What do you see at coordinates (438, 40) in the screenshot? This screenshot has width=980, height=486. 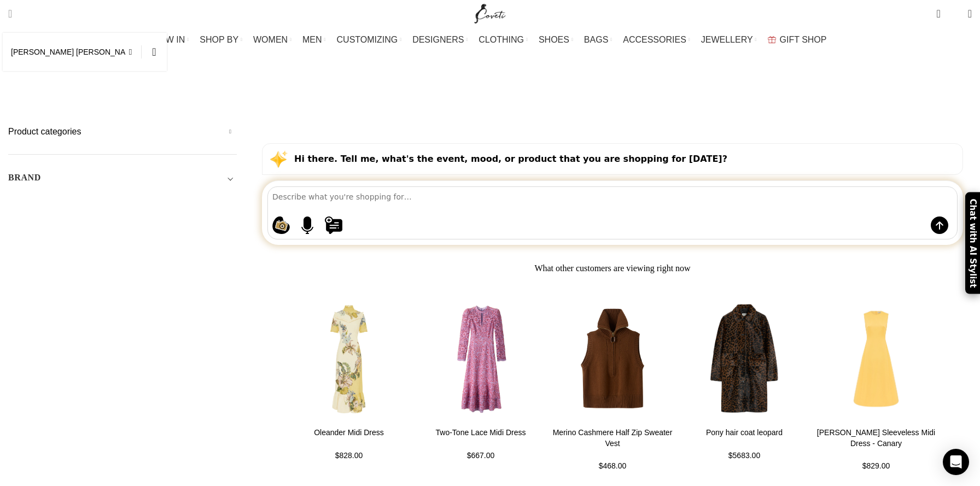 I see `span: DESIGNERS` at bounding box center [438, 40].